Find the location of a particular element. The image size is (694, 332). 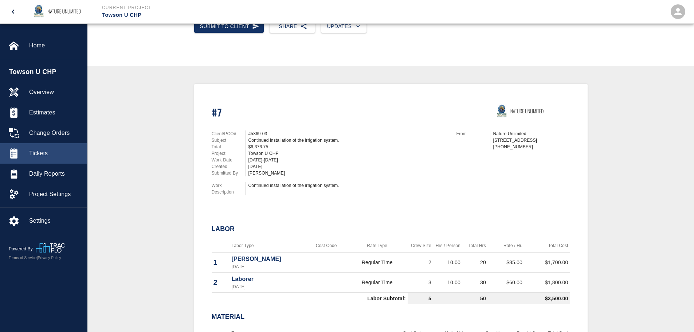

img: TracFlo is located at coordinates (50, 247).